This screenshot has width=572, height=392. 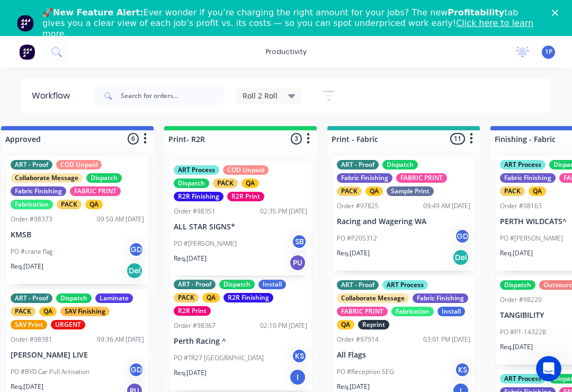 I want to click on div: Laminate, so click(x=114, y=298).